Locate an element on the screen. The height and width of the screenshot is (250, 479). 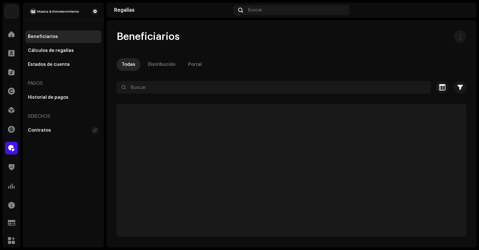
div: Todas is located at coordinates (128, 65).